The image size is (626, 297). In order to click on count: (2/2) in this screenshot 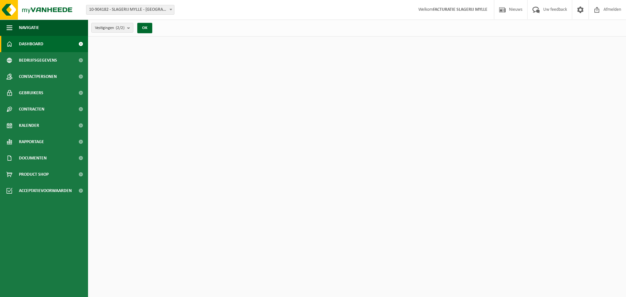, I will do `click(120, 28)`.